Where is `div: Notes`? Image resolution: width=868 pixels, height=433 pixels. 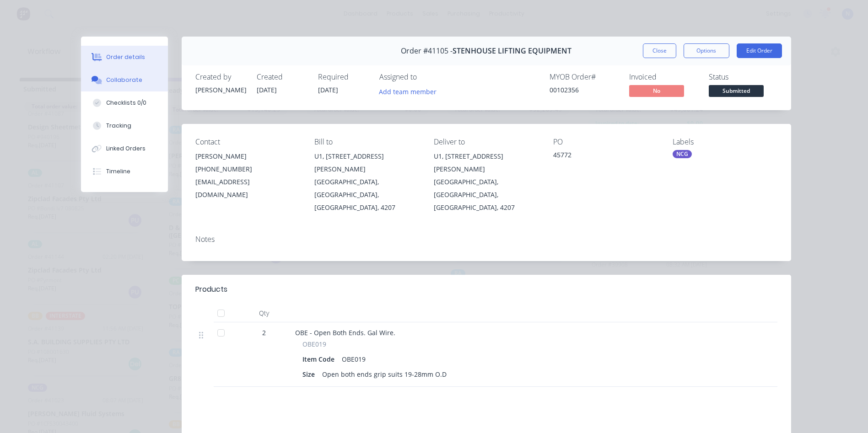 div: Notes is located at coordinates (486, 240).